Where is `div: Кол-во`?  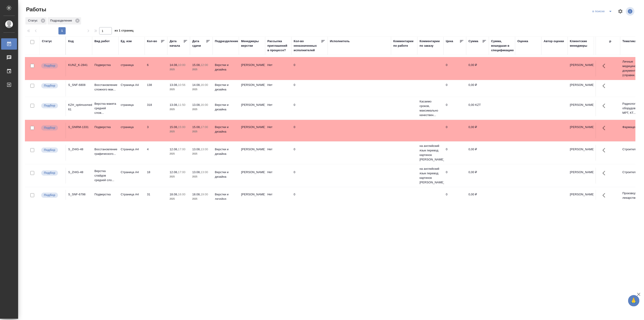 div: Кол-во is located at coordinates (152, 41).